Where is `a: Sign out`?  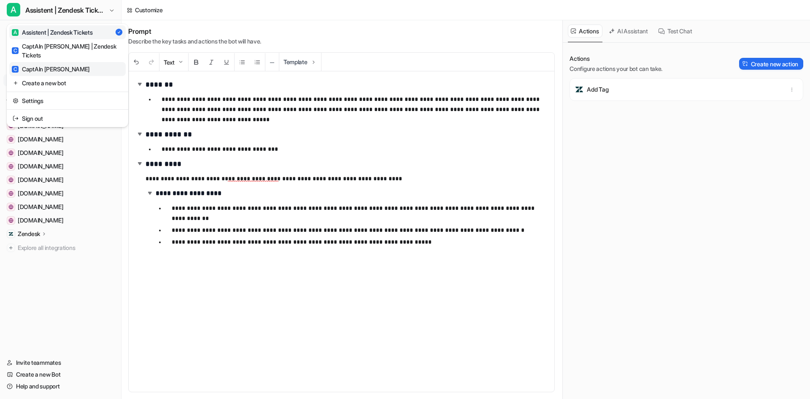
a: Sign out is located at coordinates (68, 118).